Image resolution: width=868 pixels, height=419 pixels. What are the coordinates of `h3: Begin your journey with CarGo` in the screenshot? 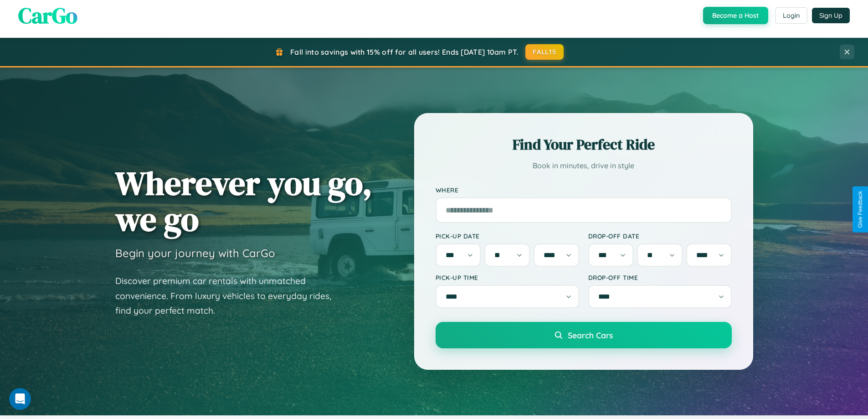 It's located at (195, 253).